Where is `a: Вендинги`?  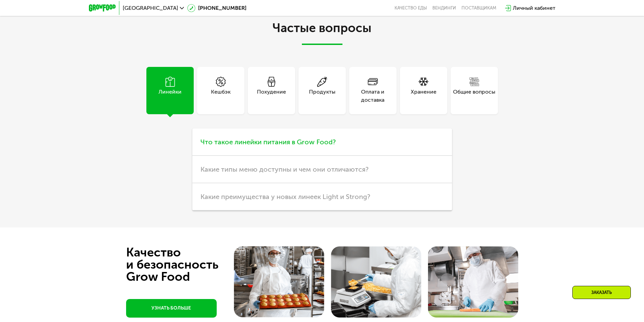 a: Вендинги is located at coordinates (444, 8).